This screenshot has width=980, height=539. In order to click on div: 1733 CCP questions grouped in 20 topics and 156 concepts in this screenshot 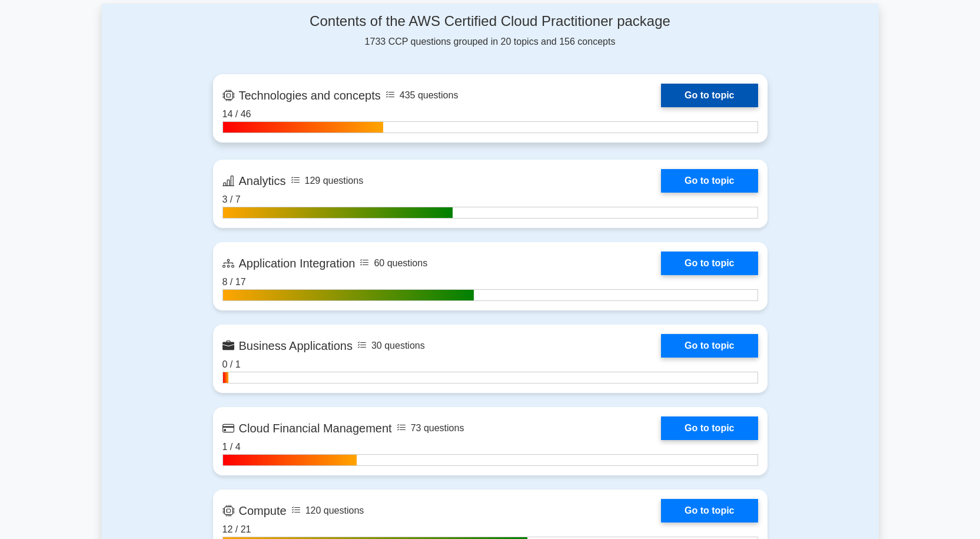, I will do `click(490, 31)`.